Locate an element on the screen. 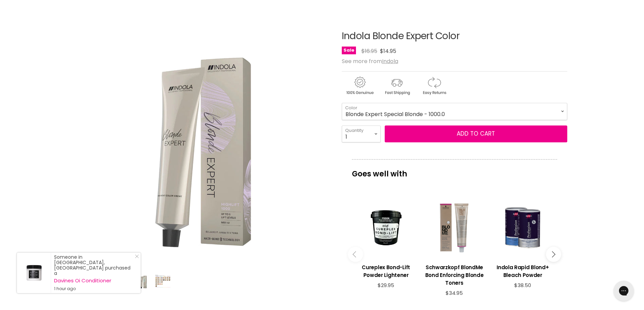  p: Goes well with is located at coordinates (454, 170).